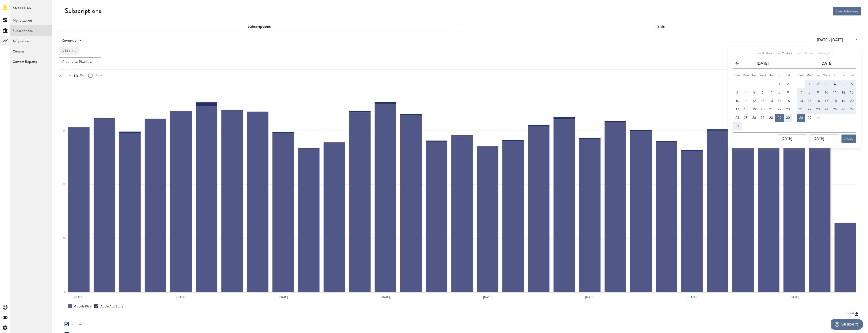  I want to click on span: 28, so click(801, 118).